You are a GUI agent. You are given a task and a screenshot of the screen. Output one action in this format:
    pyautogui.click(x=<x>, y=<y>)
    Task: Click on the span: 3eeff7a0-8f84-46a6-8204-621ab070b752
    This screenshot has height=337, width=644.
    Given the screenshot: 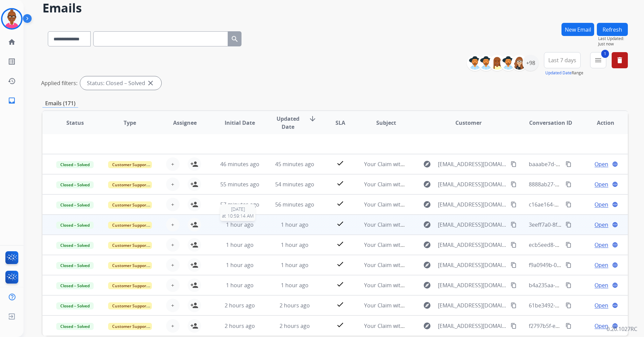 What is the action you would take?
    pyautogui.click(x=579, y=225)
    